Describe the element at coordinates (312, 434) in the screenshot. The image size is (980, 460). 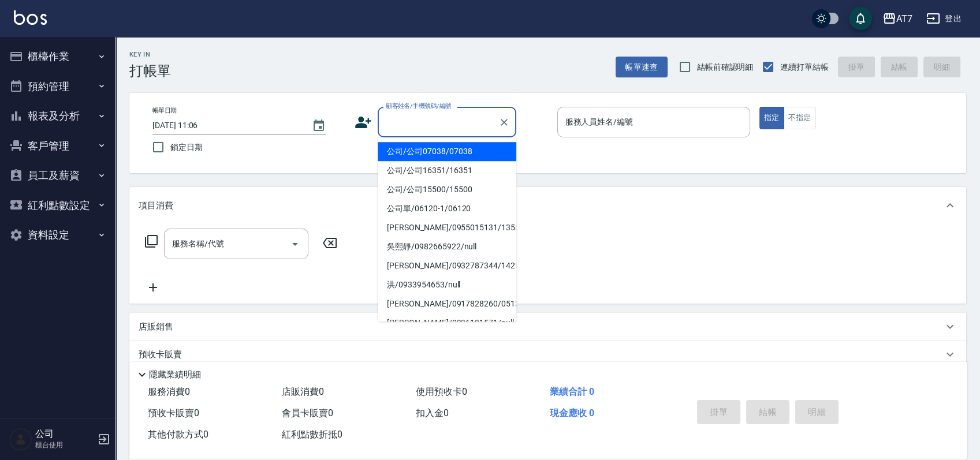
I see `span: 紅利點數折抵 0` at that location.